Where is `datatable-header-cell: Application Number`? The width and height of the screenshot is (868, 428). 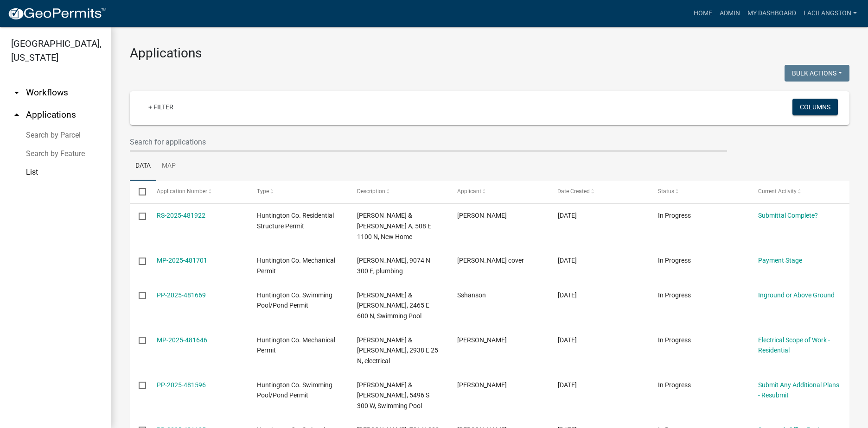 datatable-header-cell: Application Number is located at coordinates (198, 192).